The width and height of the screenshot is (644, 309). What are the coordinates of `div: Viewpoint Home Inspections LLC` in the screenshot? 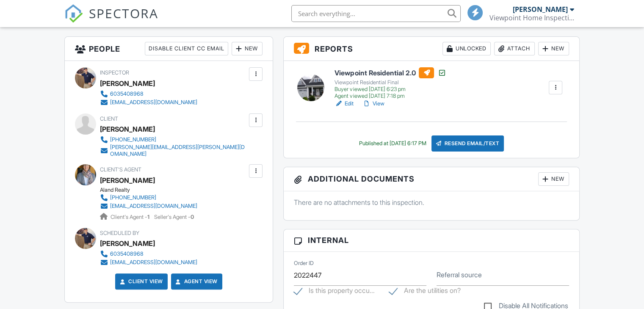 It's located at (532, 18).